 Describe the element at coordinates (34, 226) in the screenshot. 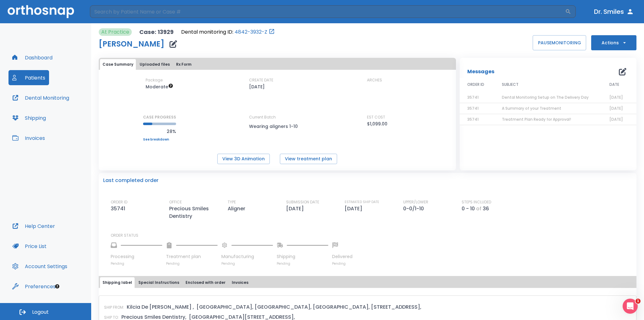

I see `a: Help Center` at that location.